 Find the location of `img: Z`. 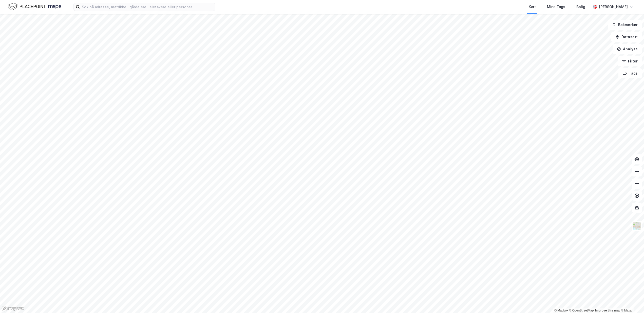

img: Z is located at coordinates (637, 226).